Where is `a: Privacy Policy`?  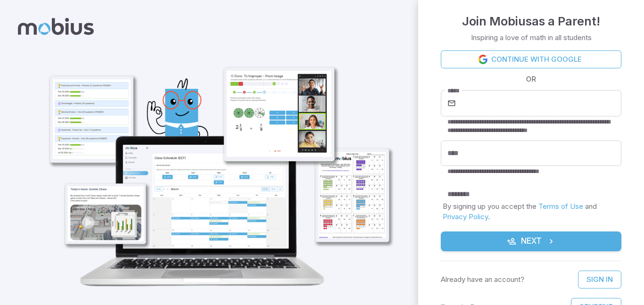 a: Privacy Policy is located at coordinates (465, 217).